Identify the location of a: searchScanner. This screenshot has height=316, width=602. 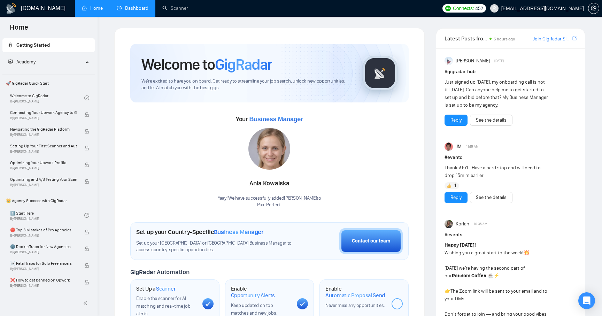
(175, 8).